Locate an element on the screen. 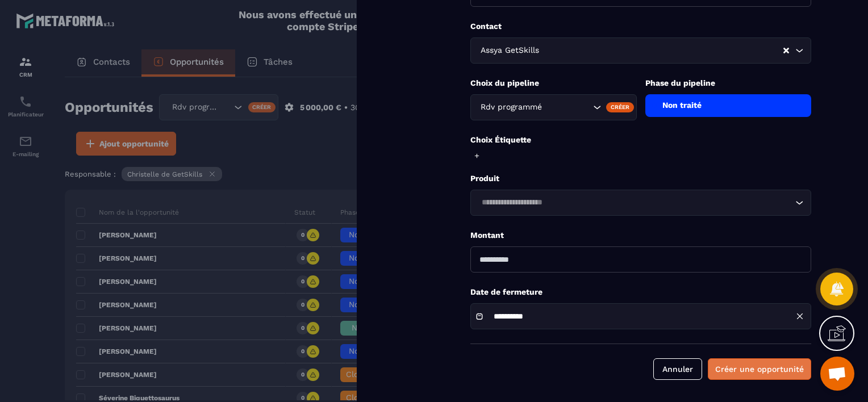 The height and width of the screenshot is (402, 868). span: Rdv programmé is located at coordinates (510, 107).